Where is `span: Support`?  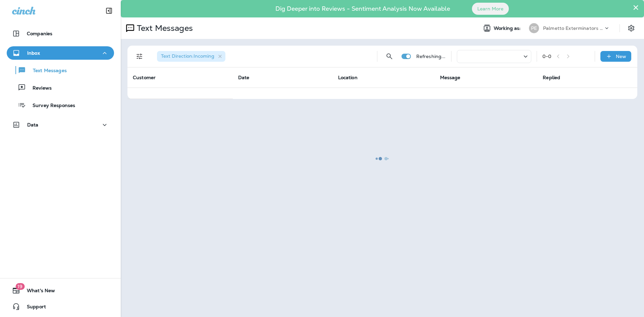 span: Support is located at coordinates (33, 308).